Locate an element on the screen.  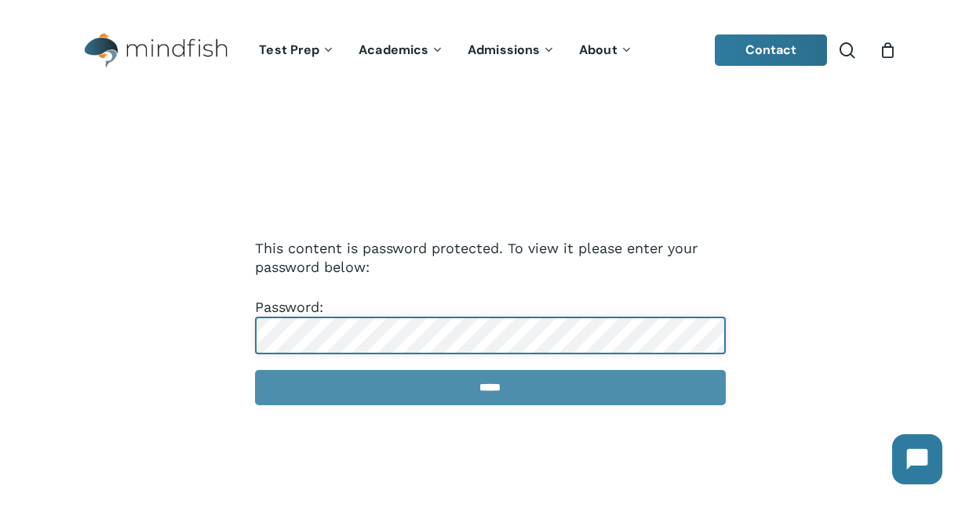
a: Cart is located at coordinates (887, 50).